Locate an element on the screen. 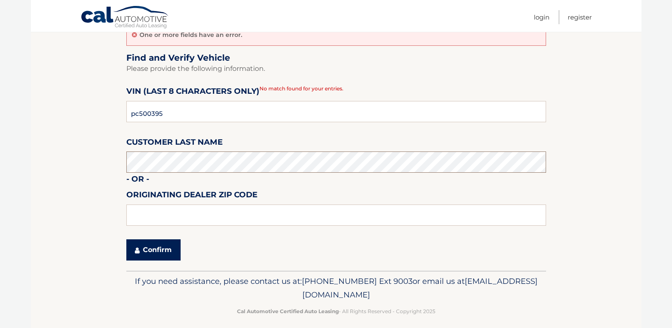  label: VIN (last 8 characters only) is located at coordinates (193, 92).